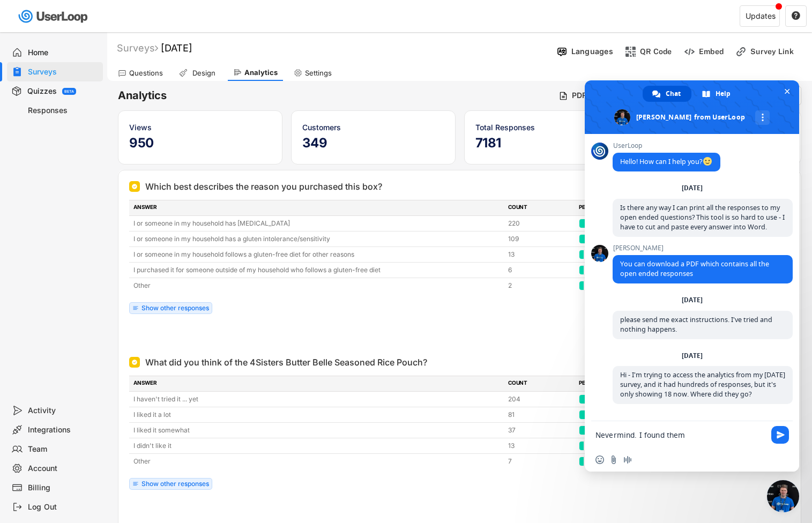 This screenshot has height=523, width=812. I want to click on div: 204, so click(540, 399).